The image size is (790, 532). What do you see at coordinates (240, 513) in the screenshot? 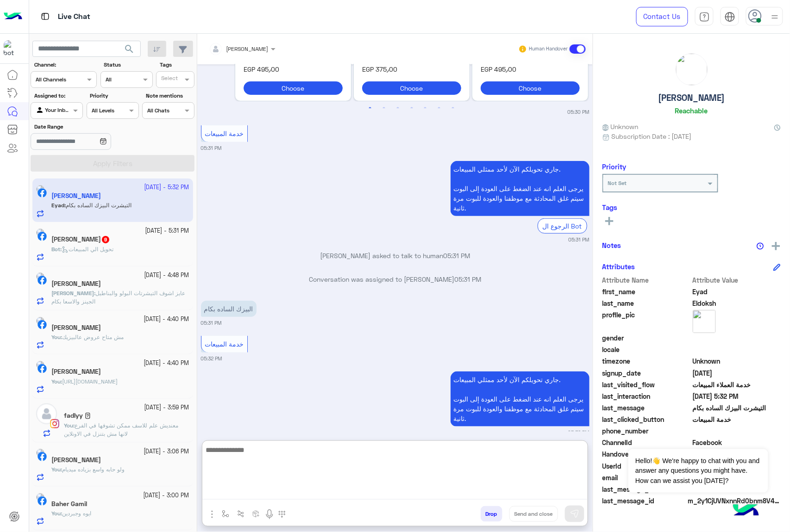
I see `button: Trigger scenario` at bounding box center [240, 513].